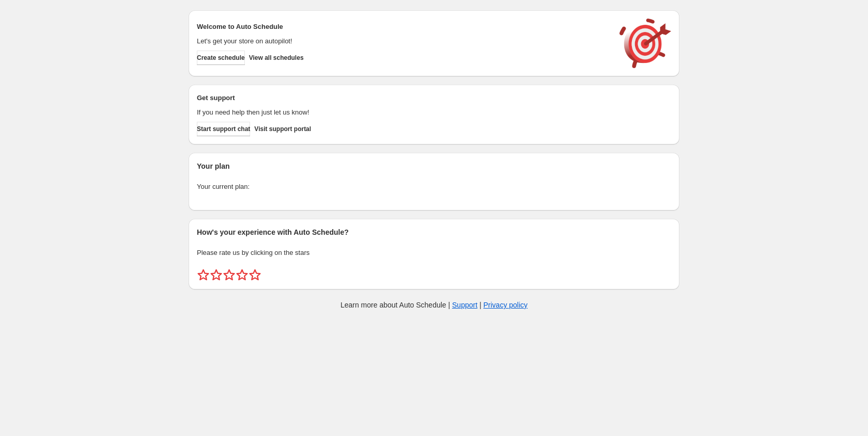 The width and height of the screenshot is (868, 436). Describe the element at coordinates (277, 58) in the screenshot. I see `button: View all schedules` at that location.